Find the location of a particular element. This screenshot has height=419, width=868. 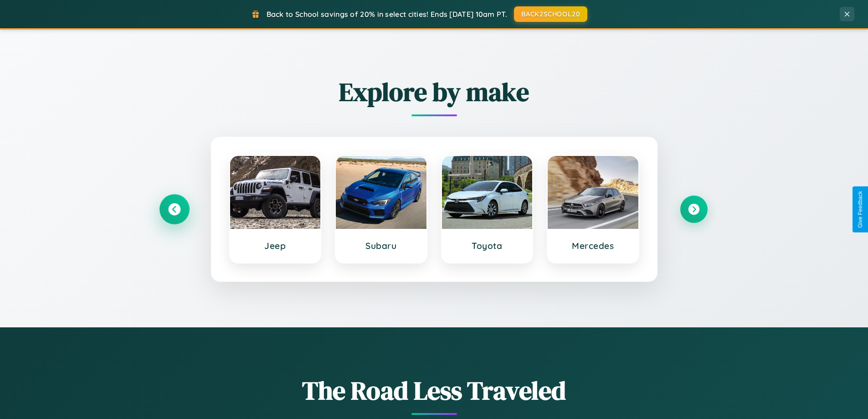

h3: Jeep is located at coordinates (276, 246).